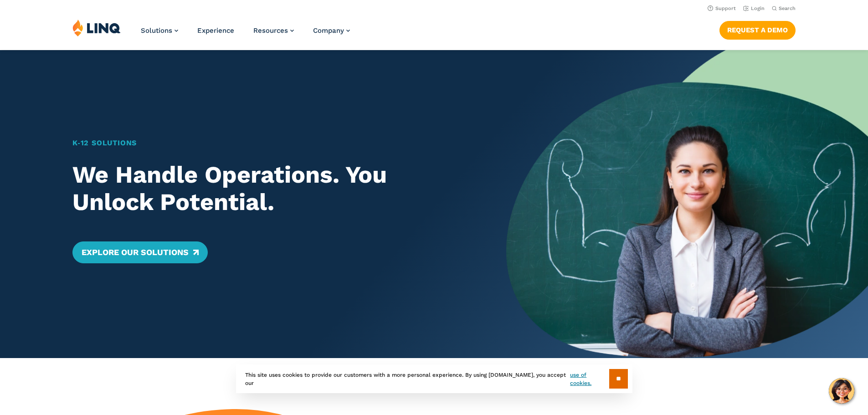  What do you see at coordinates (589, 379) in the screenshot?
I see `a: use of cookies.` at bounding box center [589, 379].